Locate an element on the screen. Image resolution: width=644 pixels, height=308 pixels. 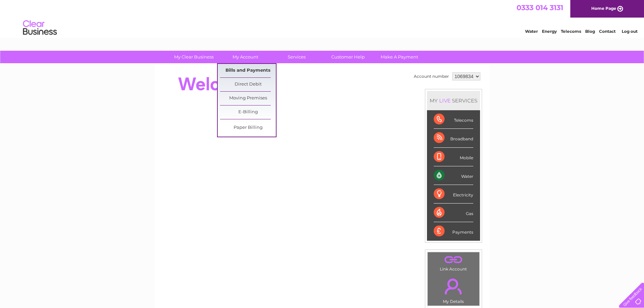
a: My Account is located at coordinates (245, 57).